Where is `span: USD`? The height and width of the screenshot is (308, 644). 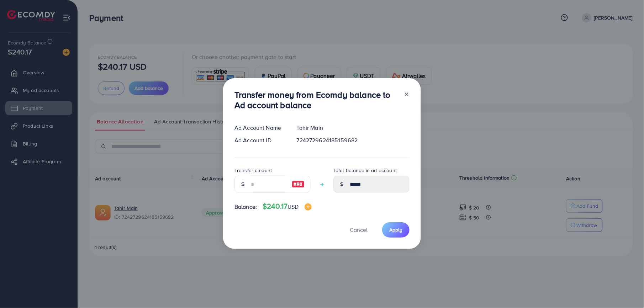 span: USD is located at coordinates (293, 206).